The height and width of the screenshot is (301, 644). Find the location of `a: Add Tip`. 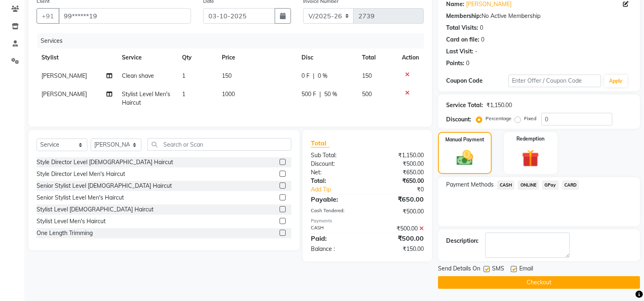

a: Add Tip is located at coordinates (341, 189).